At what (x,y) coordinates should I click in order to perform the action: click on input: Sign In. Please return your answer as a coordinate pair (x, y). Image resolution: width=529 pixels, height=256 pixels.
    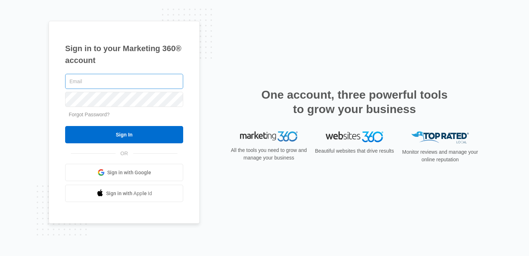
    Looking at the image, I should click on (124, 135).